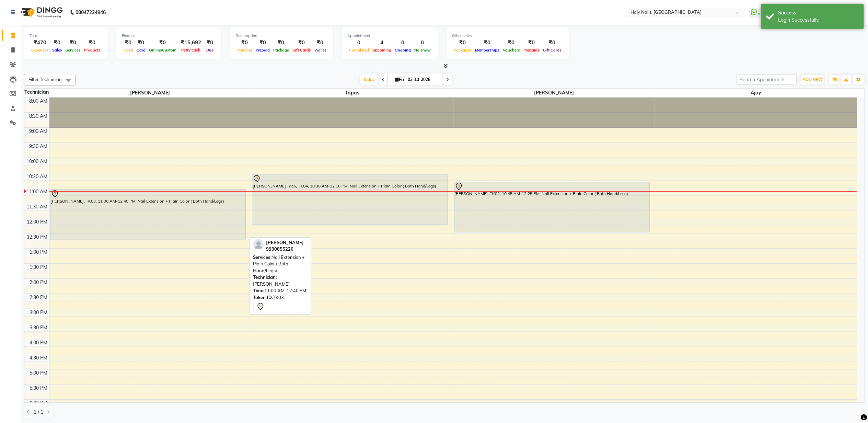  I want to click on div: 5:30 PM, so click(39, 388).